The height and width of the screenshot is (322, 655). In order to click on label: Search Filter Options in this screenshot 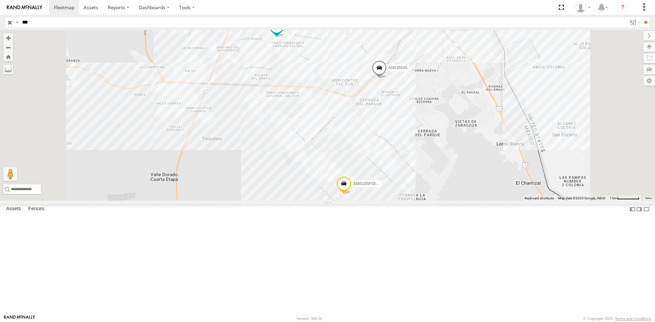, I will do `click(634, 22)`.